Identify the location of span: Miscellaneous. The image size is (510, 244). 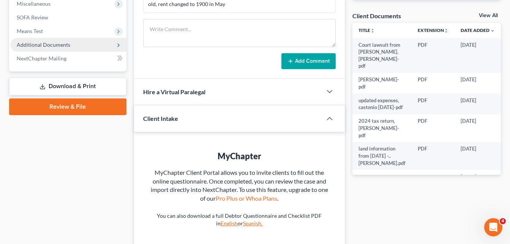
(33, 3).